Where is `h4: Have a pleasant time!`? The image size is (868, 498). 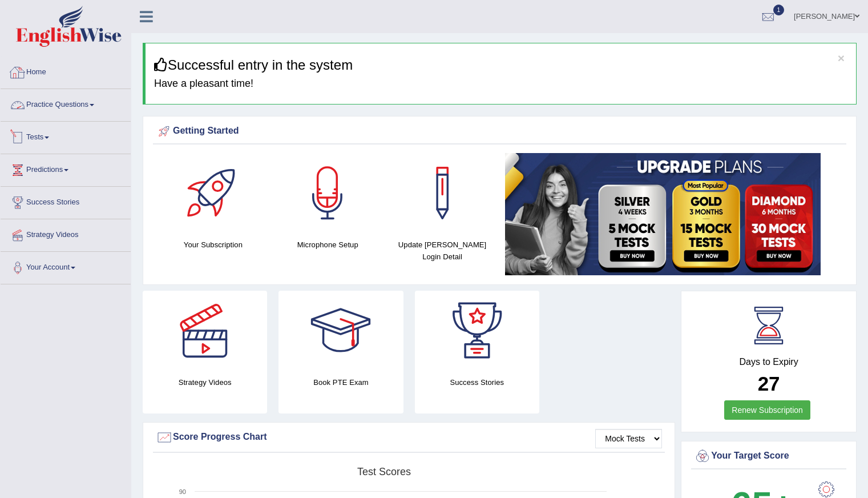 h4: Have a pleasant time! is located at coordinates (500, 84).